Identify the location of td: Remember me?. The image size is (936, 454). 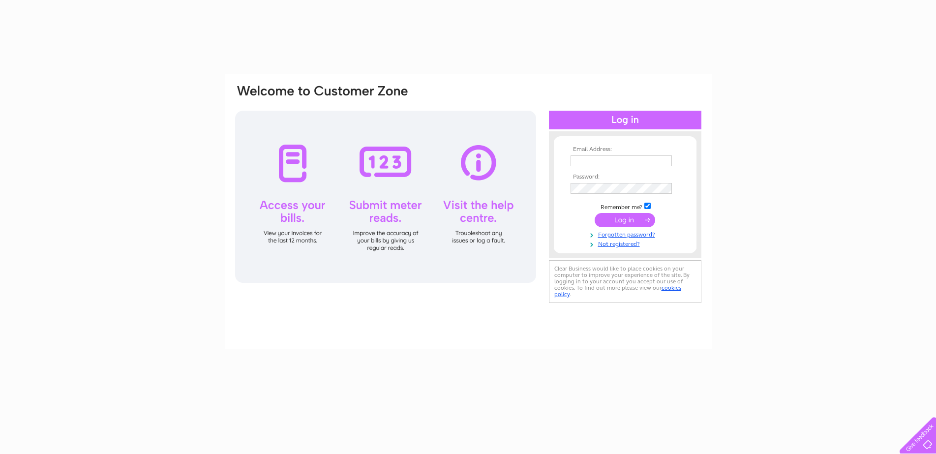
(625, 206).